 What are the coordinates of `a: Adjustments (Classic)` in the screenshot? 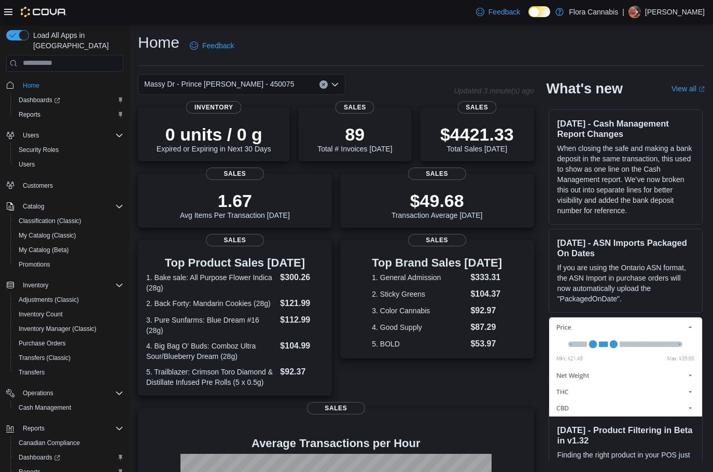 It's located at (49, 300).